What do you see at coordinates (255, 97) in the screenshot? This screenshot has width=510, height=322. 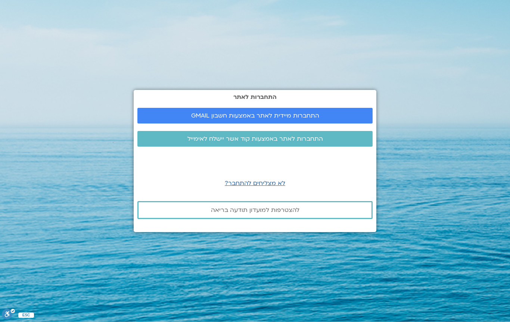 I see `h2: התחברות לאתר` at bounding box center [255, 97].